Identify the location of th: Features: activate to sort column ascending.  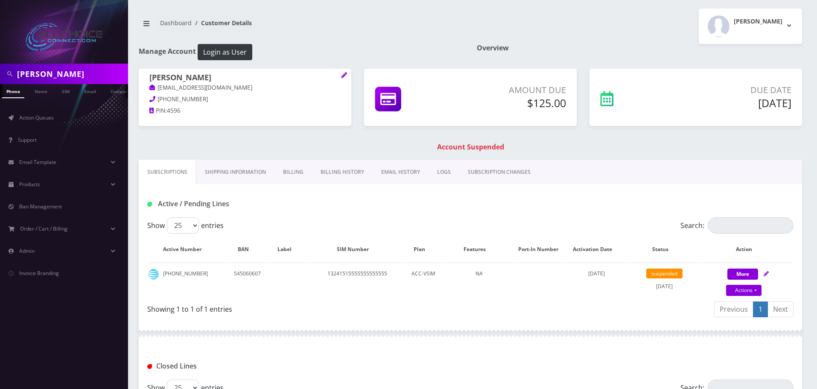
(479, 249).